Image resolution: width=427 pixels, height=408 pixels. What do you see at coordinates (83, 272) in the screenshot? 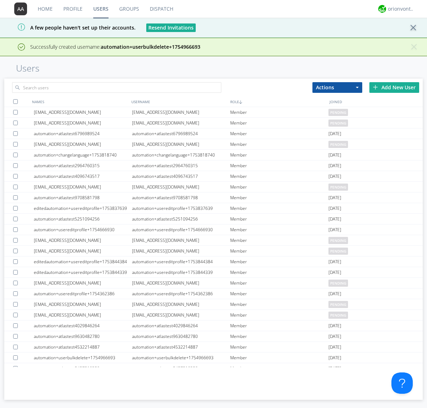
I see `div: editedautomation+usereditprofile+1753844339` at bounding box center [83, 272].